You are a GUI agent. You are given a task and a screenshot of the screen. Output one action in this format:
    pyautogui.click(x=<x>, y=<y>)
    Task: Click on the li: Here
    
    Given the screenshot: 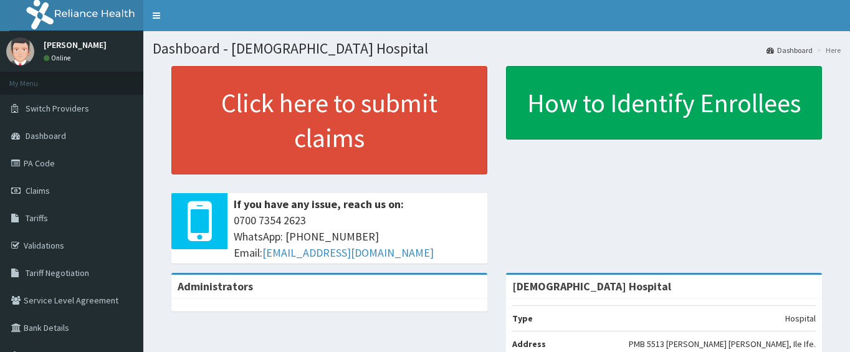 What is the action you would take?
    pyautogui.click(x=827, y=50)
    